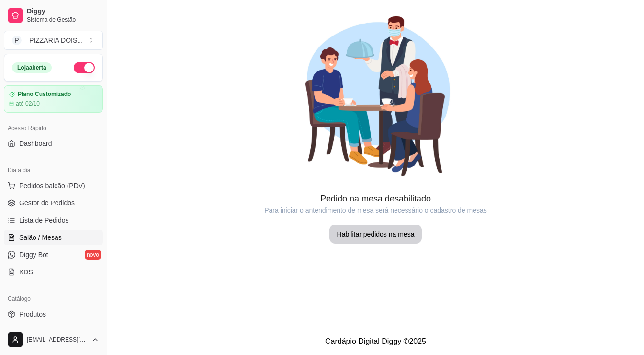 The width and height of the screenshot is (644, 355). Describe the element at coordinates (53, 331) in the screenshot. I see `a: Complementos` at that location.